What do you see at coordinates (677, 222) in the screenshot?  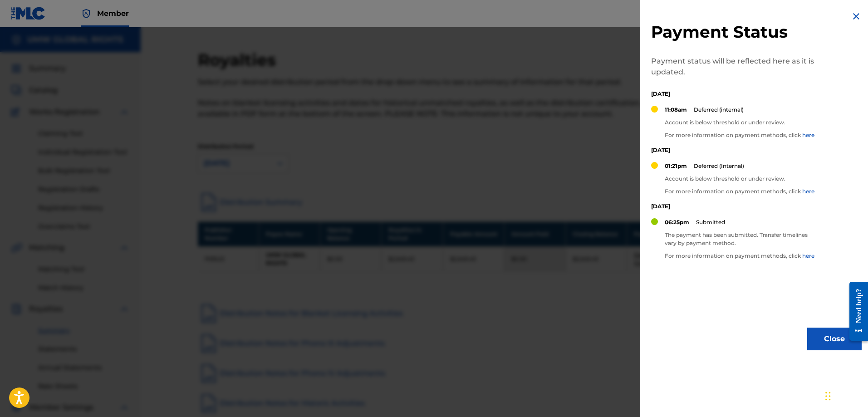 I see `p: 06:25pm` at bounding box center [677, 222].